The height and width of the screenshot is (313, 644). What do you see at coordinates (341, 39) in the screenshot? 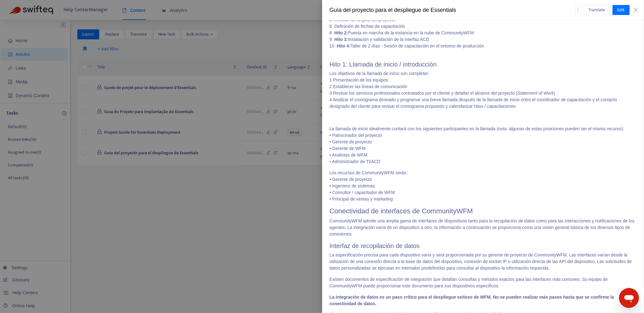
I see `strong: Hito 3:` at bounding box center [341, 39].